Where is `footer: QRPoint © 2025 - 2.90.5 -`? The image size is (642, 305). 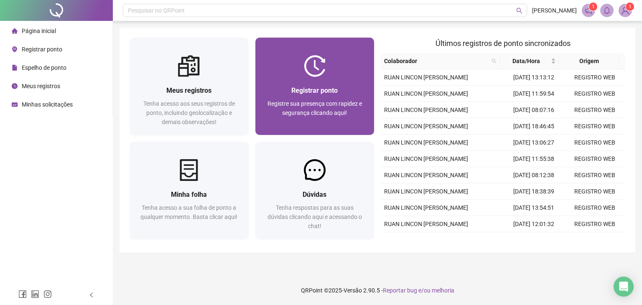
footer: QRPoint © 2025 - 2.90.5 - is located at coordinates (377, 290).